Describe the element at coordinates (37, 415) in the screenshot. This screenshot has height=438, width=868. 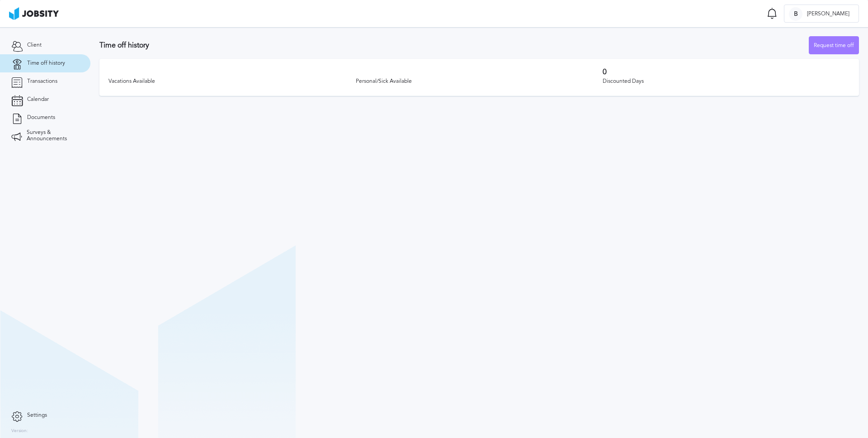
I see `span: Settings` at that location.